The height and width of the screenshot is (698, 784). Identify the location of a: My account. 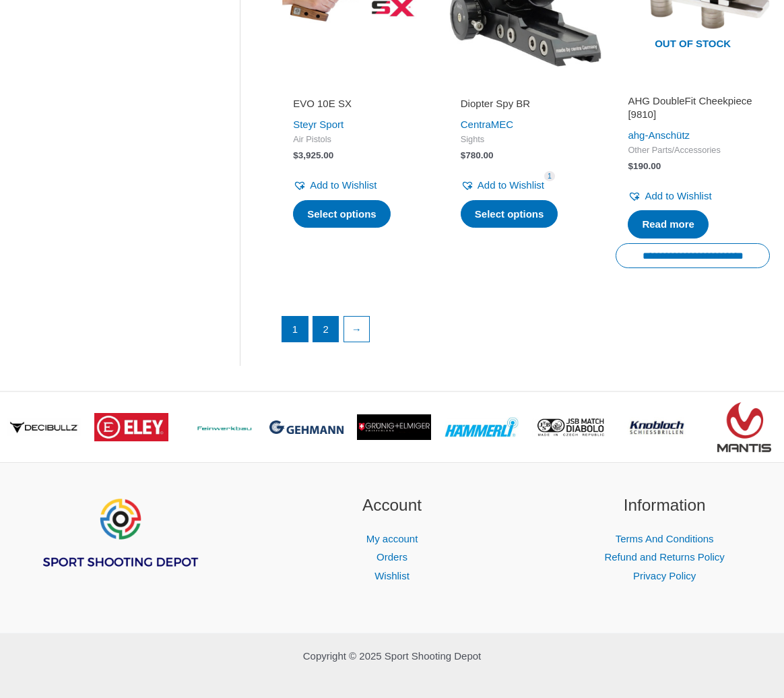
(392, 538).